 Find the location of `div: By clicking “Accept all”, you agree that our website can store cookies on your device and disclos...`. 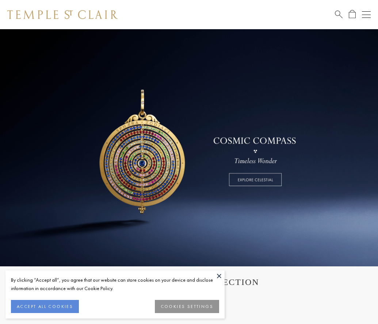

div: By clicking “Accept all”, you agree that our website can store cookies on your device and disclos... is located at coordinates (115, 284).